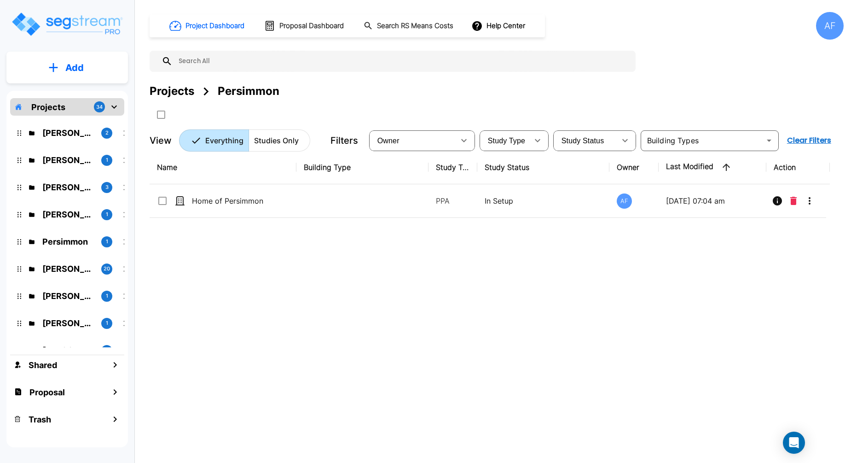 This screenshot has height=463, width=851. I want to click on h1: Proposal Dashboard, so click(312, 26).